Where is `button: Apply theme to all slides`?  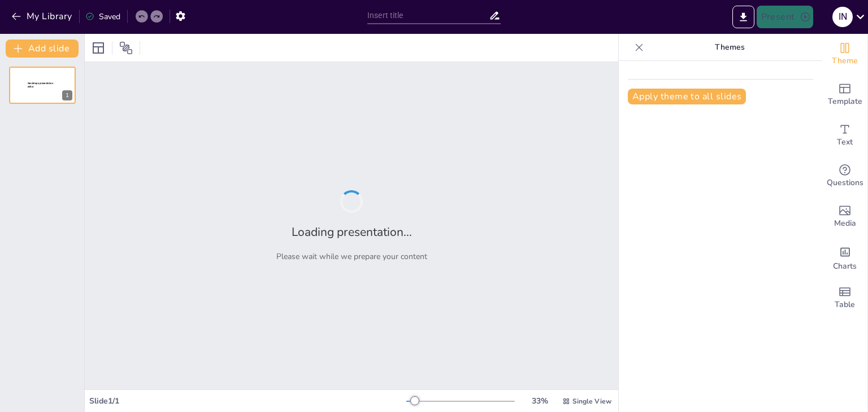 button: Apply theme to all slides is located at coordinates (686, 96).